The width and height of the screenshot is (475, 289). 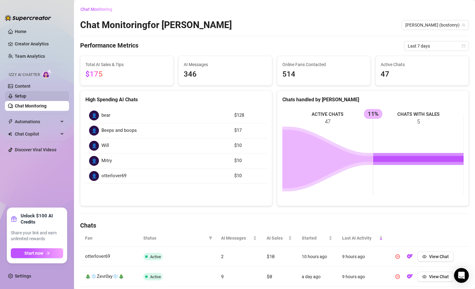 I want to click on strong: Unlock $100 AI Credits, so click(x=42, y=219).